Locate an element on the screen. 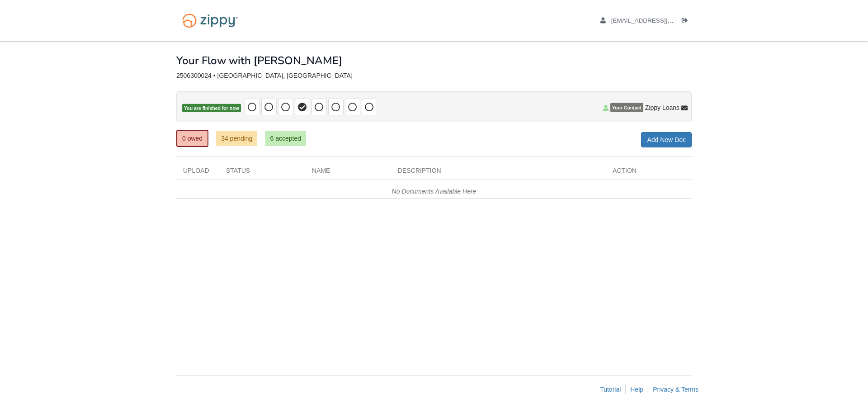 The width and height of the screenshot is (868, 412). a: edit profile is located at coordinates (657, 22).